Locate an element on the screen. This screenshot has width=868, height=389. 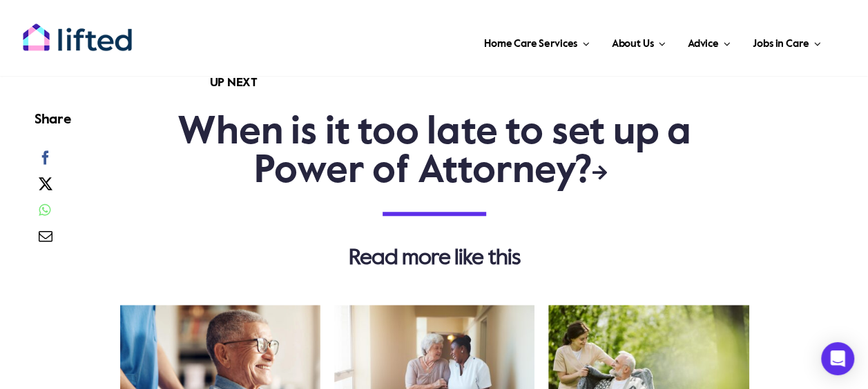
nav: Main Menu is located at coordinates (494, 42).